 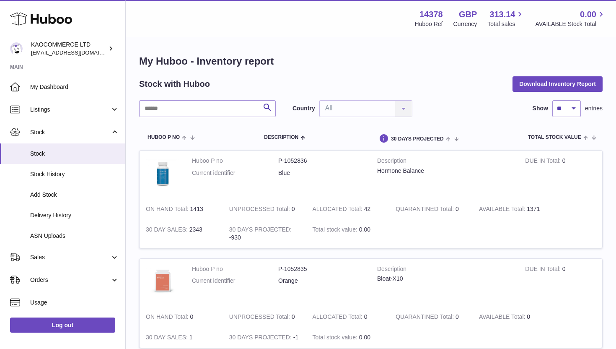 What do you see at coordinates (465, 24) in the screenshot?
I see `div: Currency` at bounding box center [465, 24].